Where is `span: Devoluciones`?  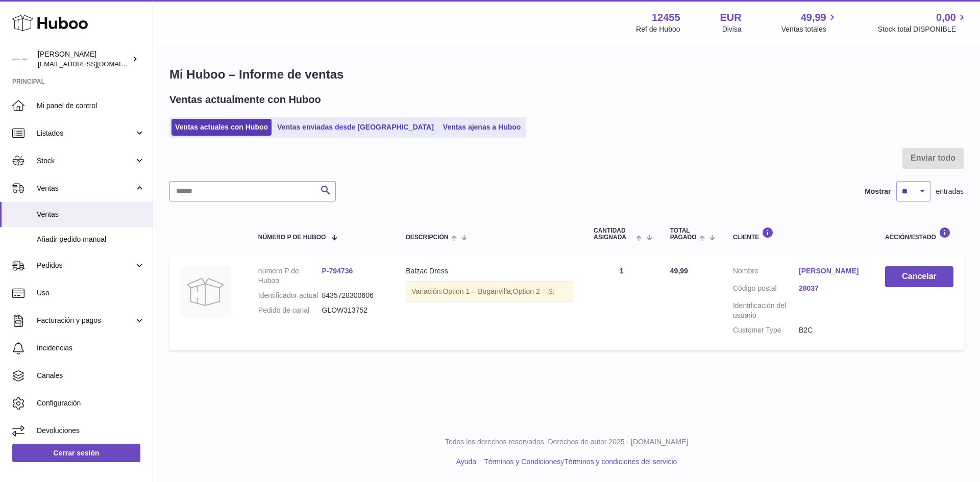 span: Devoluciones is located at coordinates (91, 431).